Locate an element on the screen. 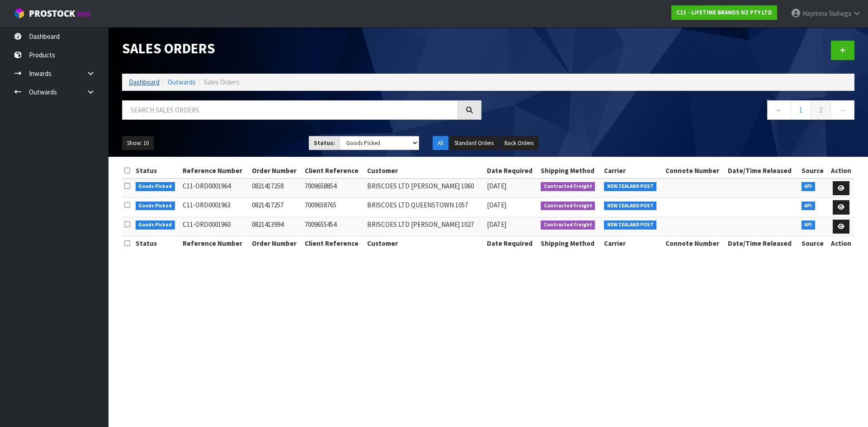  td: BRISCOES LTD QUEENSTOWN 1057 is located at coordinates (425, 208).